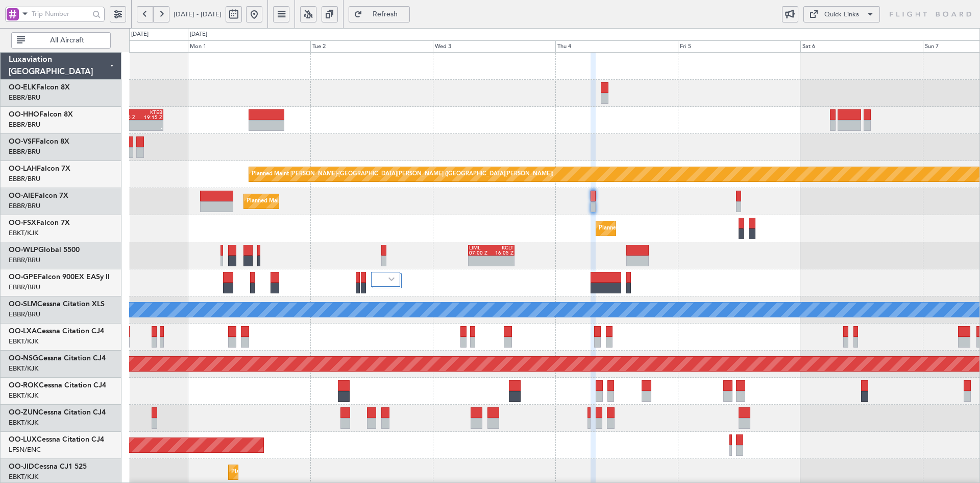 This screenshot has height=483, width=980. I want to click on input: Trip Number, so click(60, 14).